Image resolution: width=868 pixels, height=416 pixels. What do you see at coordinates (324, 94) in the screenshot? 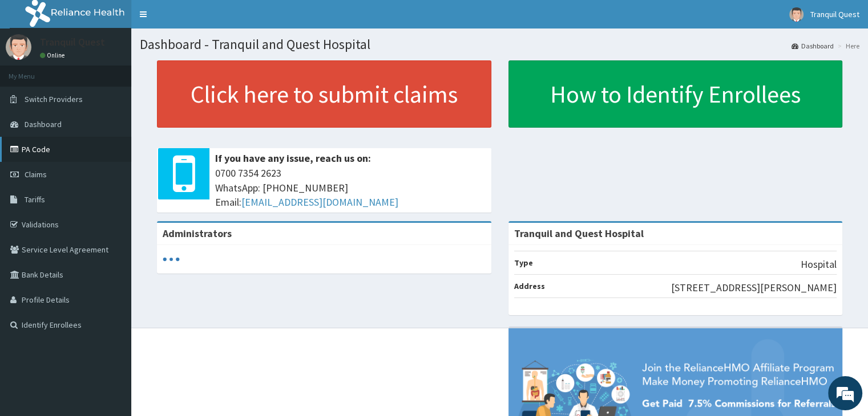
I see `a: Click here to submit claims` at bounding box center [324, 94].